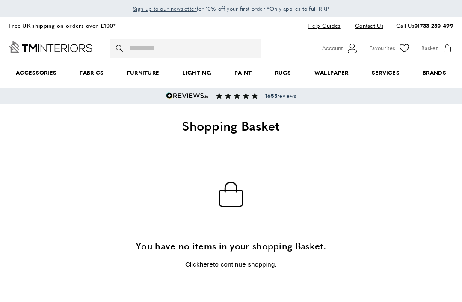 The height and width of the screenshot is (302, 462). What do you see at coordinates (382, 48) in the screenshot?
I see `span: Favourites` at bounding box center [382, 48].